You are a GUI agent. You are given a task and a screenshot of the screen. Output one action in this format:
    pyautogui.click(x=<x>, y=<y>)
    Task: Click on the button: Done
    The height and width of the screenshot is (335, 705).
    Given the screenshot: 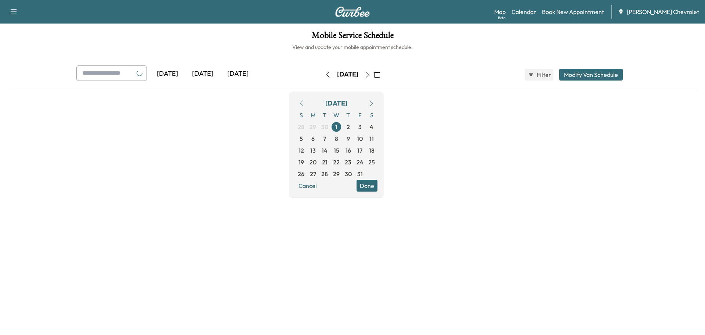 What is the action you would take?
    pyautogui.click(x=367, y=185)
    